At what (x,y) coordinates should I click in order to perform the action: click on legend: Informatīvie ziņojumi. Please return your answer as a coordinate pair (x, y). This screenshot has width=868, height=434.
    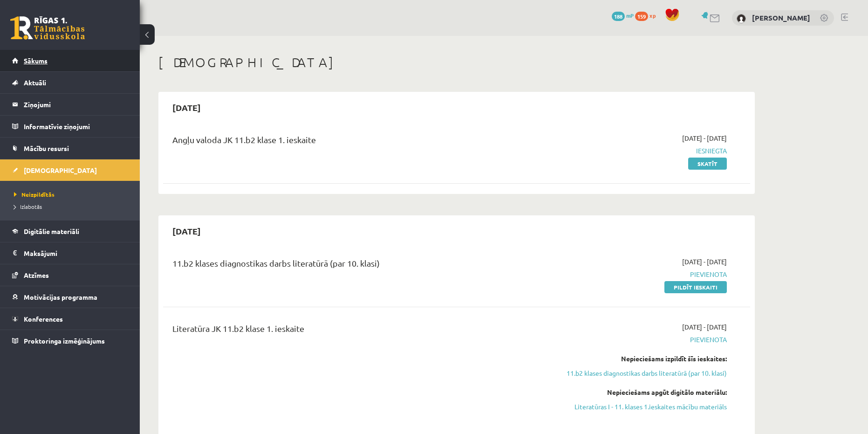
    Looking at the image, I should click on (76, 126).